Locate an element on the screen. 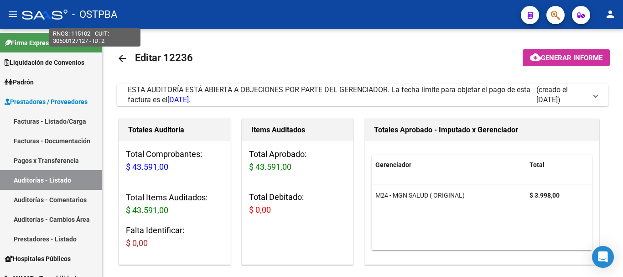  span: Editar 12236 is located at coordinates (164, 57).